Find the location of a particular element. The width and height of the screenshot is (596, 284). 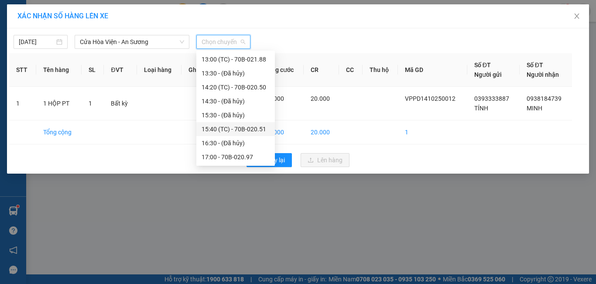

img: logo is located at coordinates (22, 24).